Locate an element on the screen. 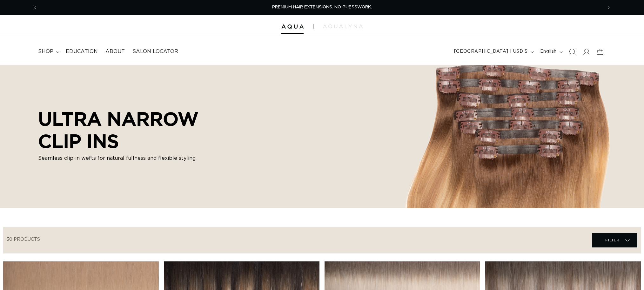 This screenshot has width=644, height=290. a: Salon Locator is located at coordinates (155, 52).